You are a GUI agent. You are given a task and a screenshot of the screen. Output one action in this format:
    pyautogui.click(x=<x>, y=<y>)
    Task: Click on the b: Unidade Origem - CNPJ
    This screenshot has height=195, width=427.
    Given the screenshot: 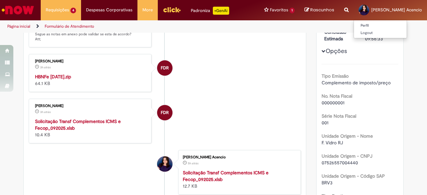 What is the action you would take?
    pyautogui.click(x=347, y=156)
    